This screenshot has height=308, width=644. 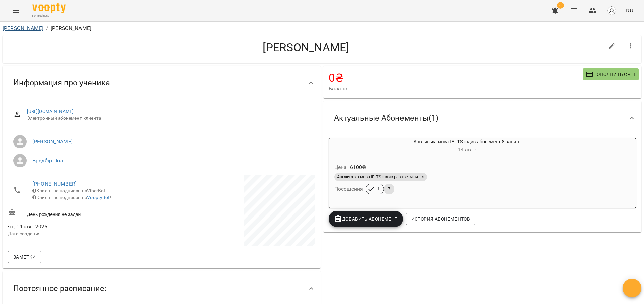 What do you see at coordinates (25, 257) in the screenshot?
I see `button: Заметки` at bounding box center [25, 257].